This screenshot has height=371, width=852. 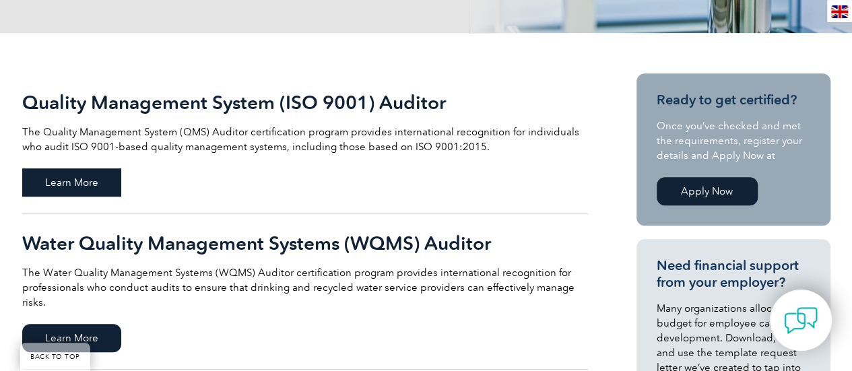 What do you see at coordinates (734, 141) in the screenshot?
I see `p: Once you’ve checked and met the requirements, register your details and Apply Now at` at bounding box center [734, 141].